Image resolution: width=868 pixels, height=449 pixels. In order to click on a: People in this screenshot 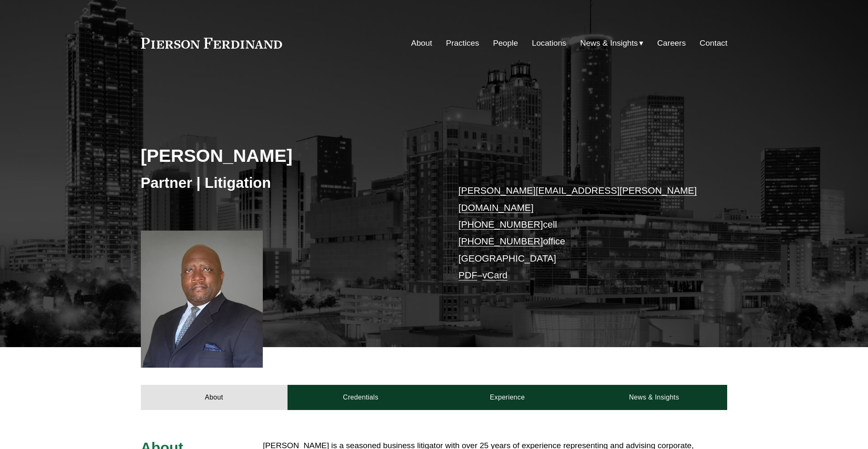, I will do `click(506, 44)`.